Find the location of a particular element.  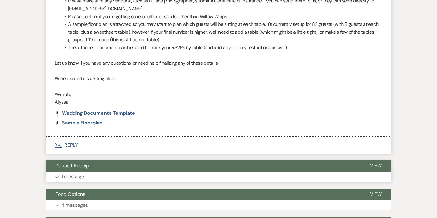

button: Food Options is located at coordinates (203, 194).